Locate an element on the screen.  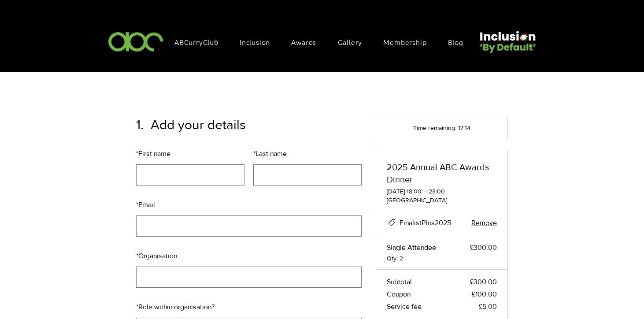
span: FinalistPlus2025 is located at coordinates (425, 222).